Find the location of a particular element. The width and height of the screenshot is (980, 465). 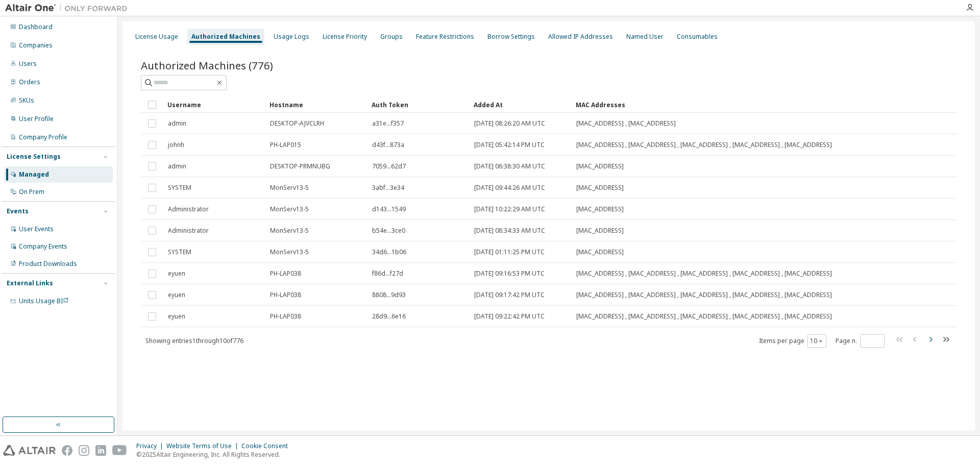

div: Managed is located at coordinates (34, 175).